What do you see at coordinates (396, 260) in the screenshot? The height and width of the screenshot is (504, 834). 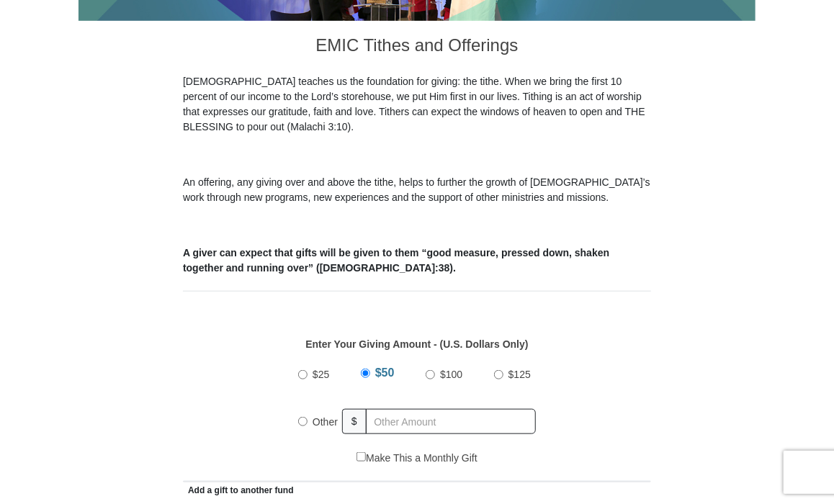 I see `b: A giver can expect that gifts will be given to them “good measure, pressed down, shaken together ...` at bounding box center [396, 260].